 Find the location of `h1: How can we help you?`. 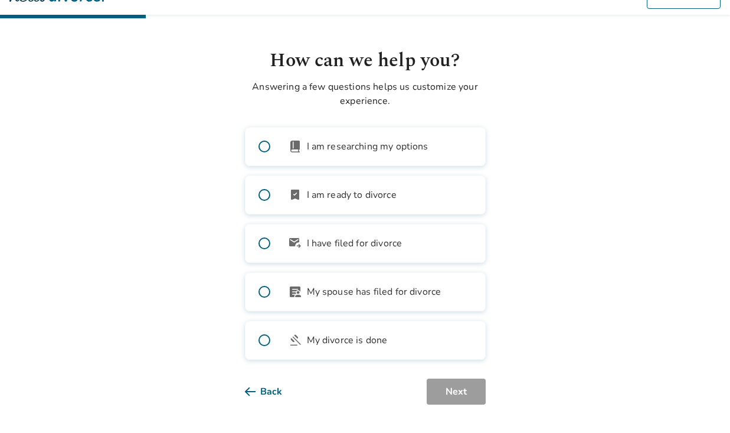

h1: How can we help you? is located at coordinates (365, 61).